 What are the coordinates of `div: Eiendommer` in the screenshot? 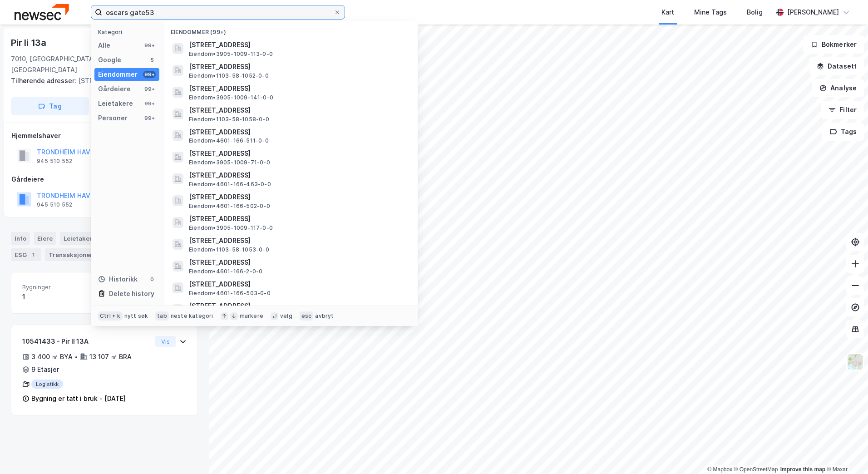 It's located at (118, 74).